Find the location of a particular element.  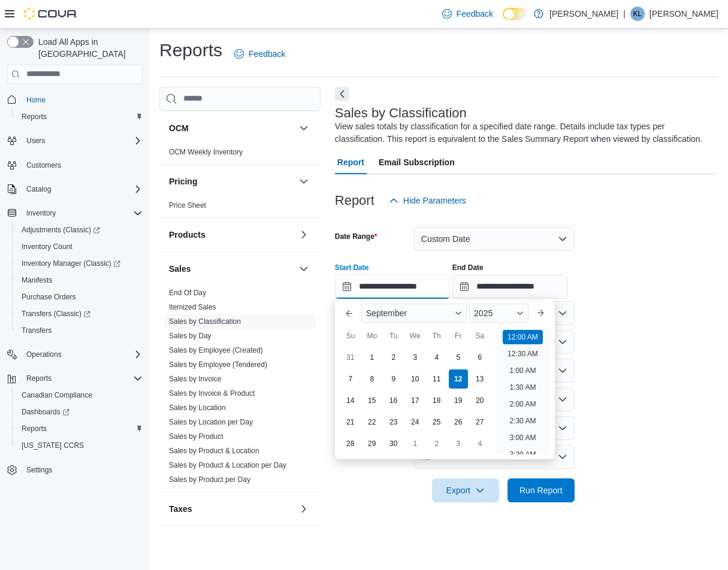

div: day-21 is located at coordinates (350, 422).